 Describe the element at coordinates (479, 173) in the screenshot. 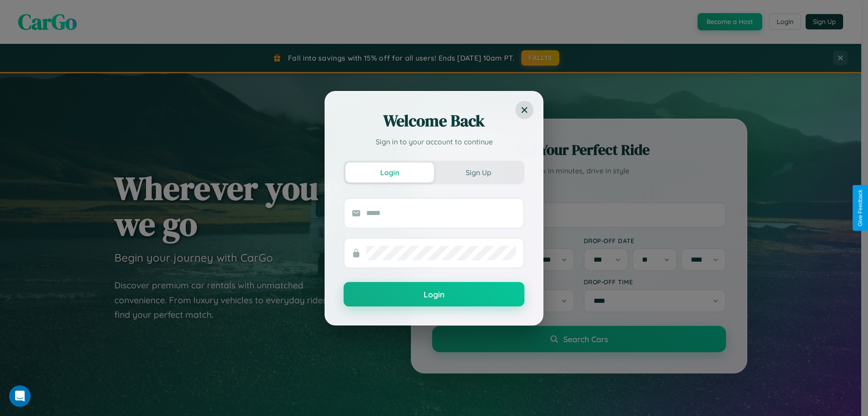

I see `button: Sign Up` at that location.